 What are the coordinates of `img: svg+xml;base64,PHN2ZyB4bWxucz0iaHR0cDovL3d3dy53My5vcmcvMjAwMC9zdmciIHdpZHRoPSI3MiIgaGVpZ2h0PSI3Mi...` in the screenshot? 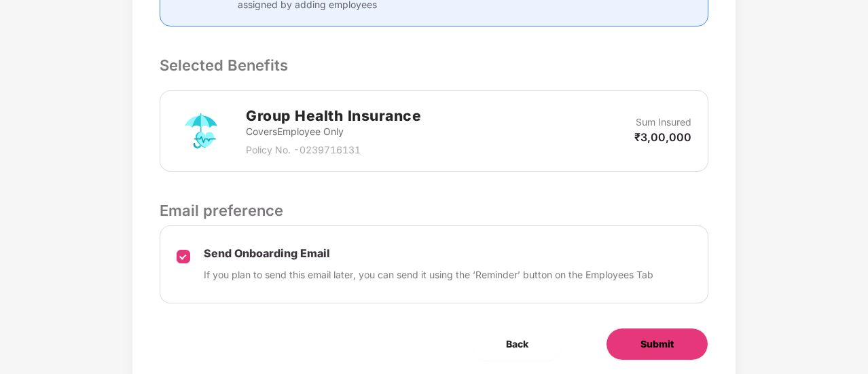 It's located at (201, 131).